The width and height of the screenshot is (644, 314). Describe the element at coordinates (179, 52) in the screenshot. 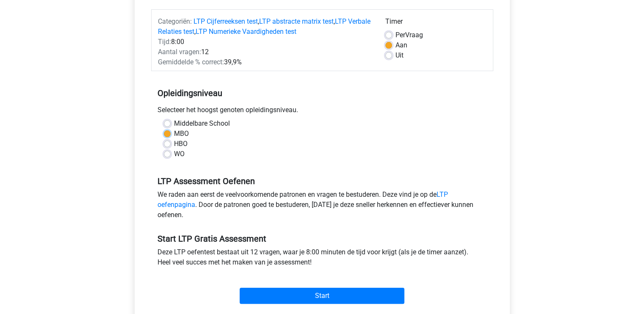

I see `span: Aantal vragen:` at that location.